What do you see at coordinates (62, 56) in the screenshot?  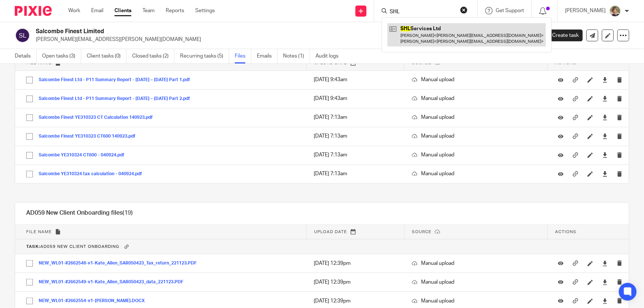 I see `a: Open tasks (3)` at bounding box center [62, 56].